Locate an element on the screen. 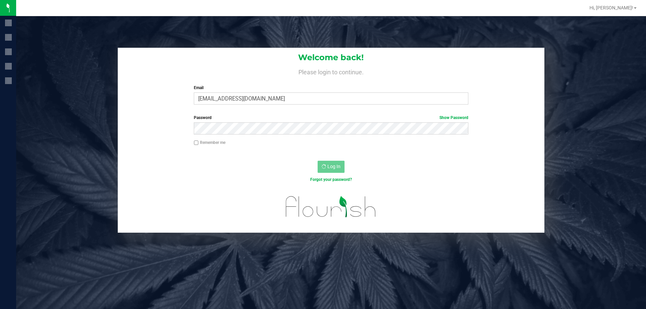 Image resolution: width=646 pixels, height=309 pixels. a: Show Password is located at coordinates (454, 118).